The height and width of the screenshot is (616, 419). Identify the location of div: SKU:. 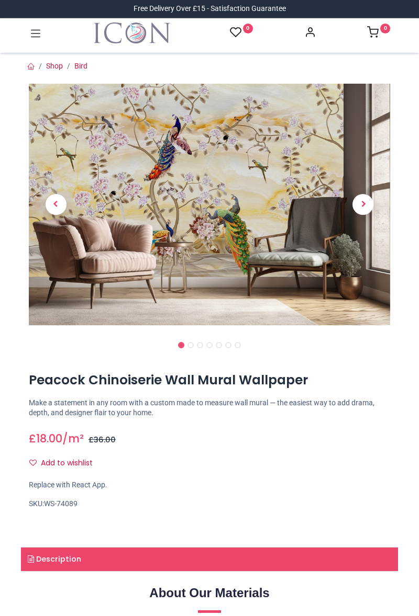
(209, 504).